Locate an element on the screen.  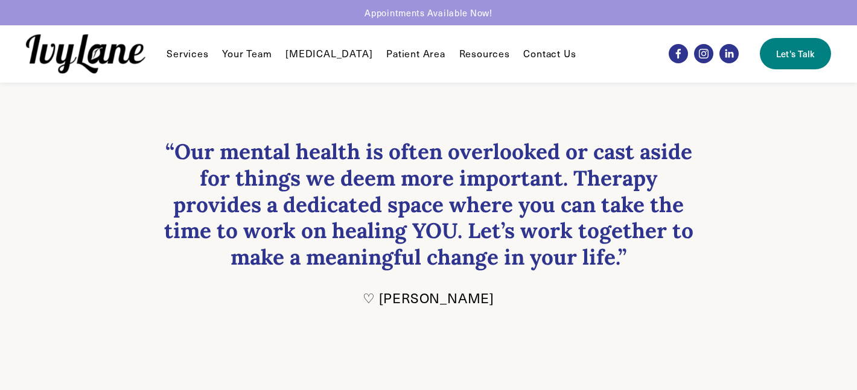
img: Ivy Lane Counseling &mdash; Therapy that works for you is located at coordinates (86, 54).